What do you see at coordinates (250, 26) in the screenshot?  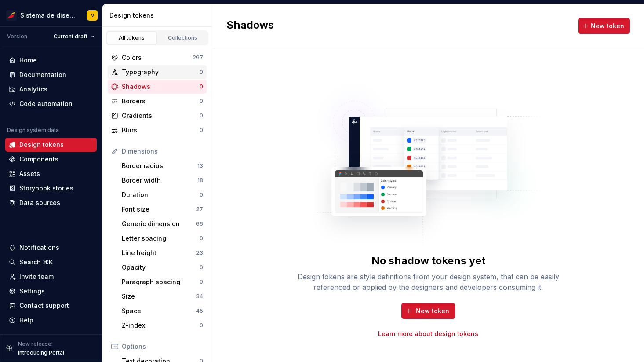 I see `h2: Shadows` at bounding box center [250, 26].